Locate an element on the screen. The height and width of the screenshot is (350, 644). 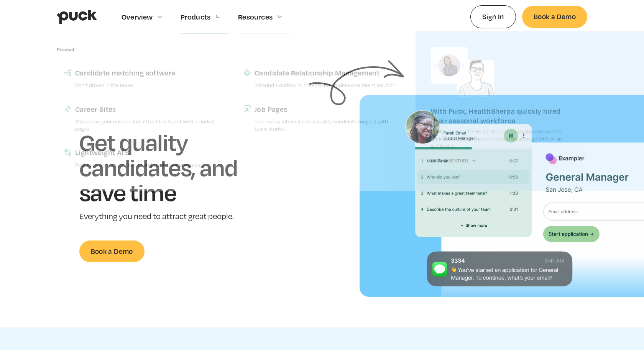
div: Read Case Study is located at coordinates (450, 161).